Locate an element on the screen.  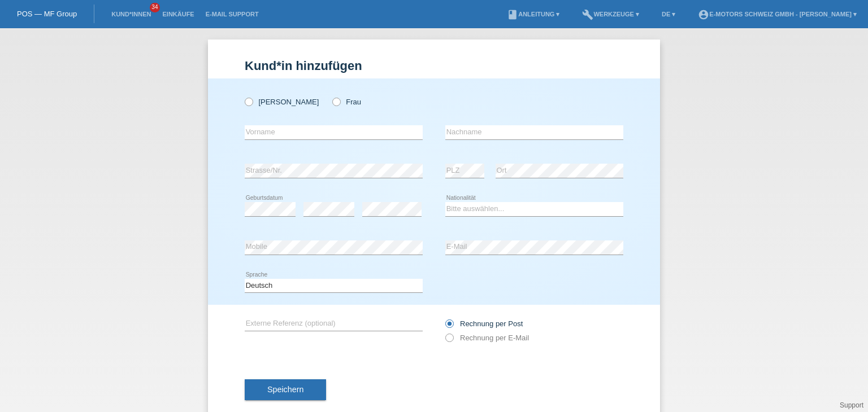
span: 34 is located at coordinates (155, 8).